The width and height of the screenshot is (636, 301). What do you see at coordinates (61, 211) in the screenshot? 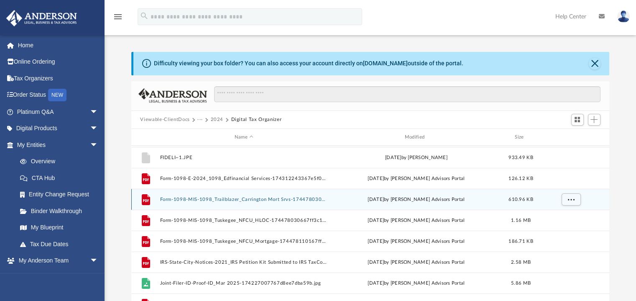
I see `a: Binder Walkthrough` at bounding box center [61, 211].